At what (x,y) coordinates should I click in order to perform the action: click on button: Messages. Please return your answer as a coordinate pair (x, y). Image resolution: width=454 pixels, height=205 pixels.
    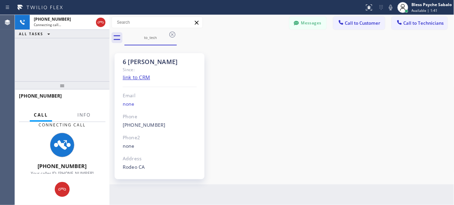
    Looking at the image, I should click on (308, 23).